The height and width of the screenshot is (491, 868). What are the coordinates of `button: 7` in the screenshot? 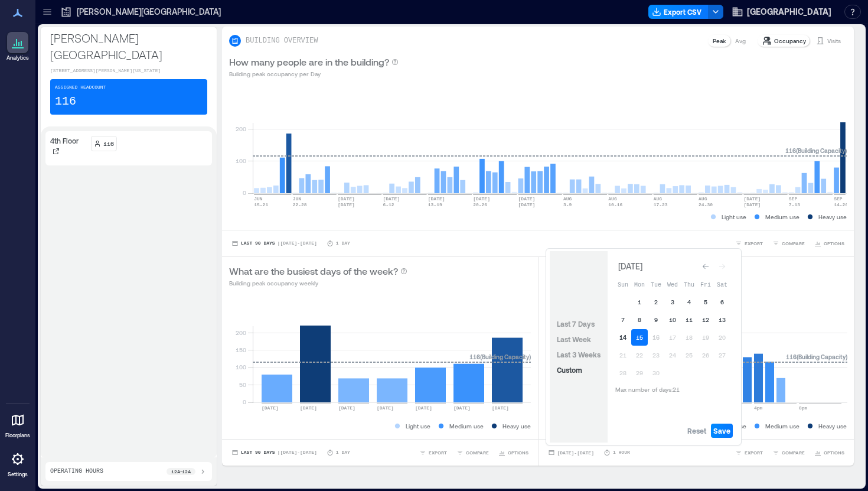 It's located at (623, 320).